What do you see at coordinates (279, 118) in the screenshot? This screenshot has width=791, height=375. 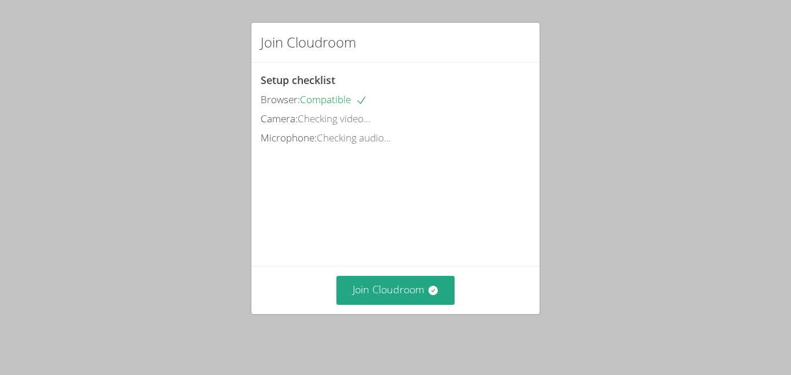 I see `span: Camera:` at bounding box center [279, 118].